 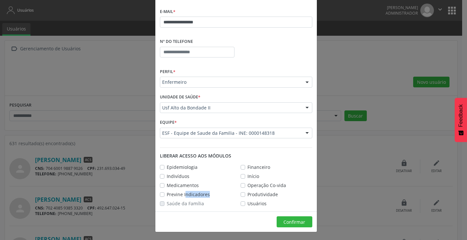 What do you see at coordinates (461, 116) in the screenshot?
I see `span: Feedback` at bounding box center [461, 116].